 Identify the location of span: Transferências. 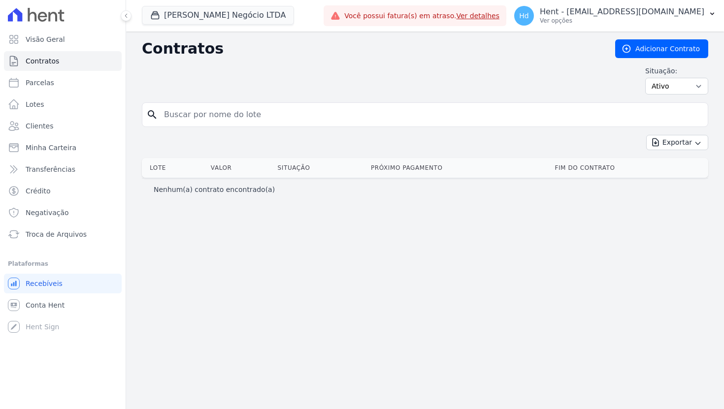
(50, 169).